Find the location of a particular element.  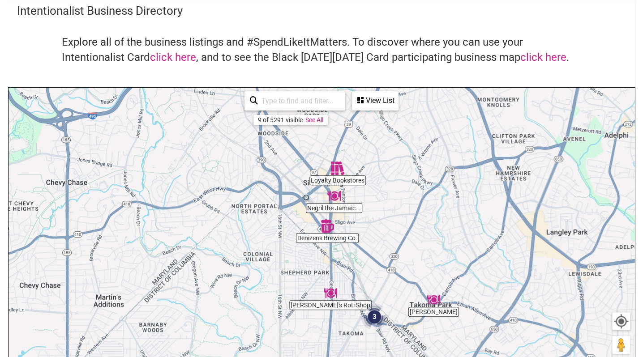

h3: Intentionalist Business Directory is located at coordinates (321, 11).